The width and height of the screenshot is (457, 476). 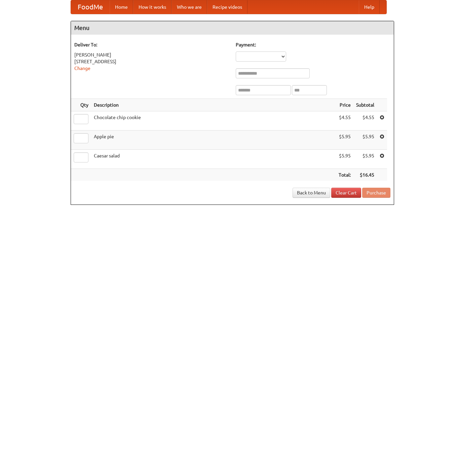 What do you see at coordinates (233, 28) in the screenshot?
I see `h4: Menu` at bounding box center [233, 28].